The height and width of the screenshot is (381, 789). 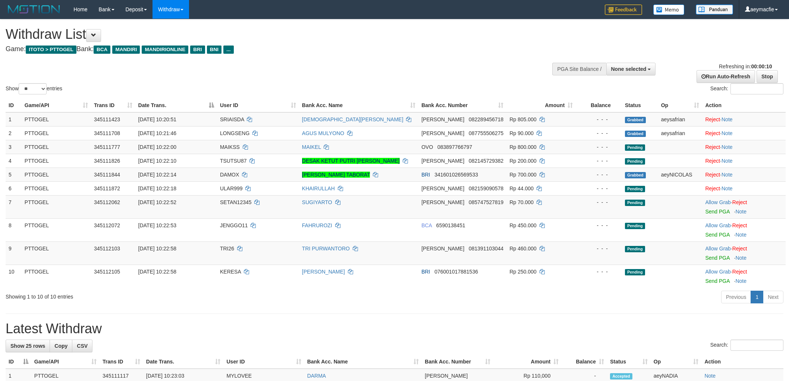 I want to click on span: Accepted, so click(x=621, y=376).